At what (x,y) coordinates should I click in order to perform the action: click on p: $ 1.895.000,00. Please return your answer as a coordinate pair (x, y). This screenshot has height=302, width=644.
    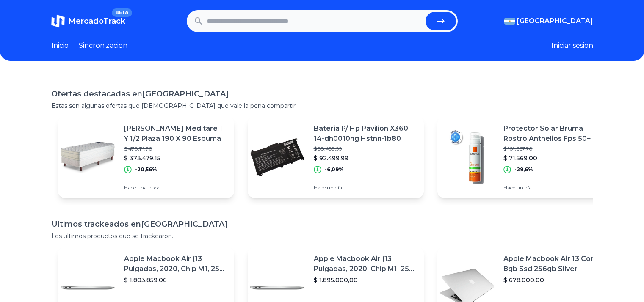
    Looking at the image, I should click on (365, 280).